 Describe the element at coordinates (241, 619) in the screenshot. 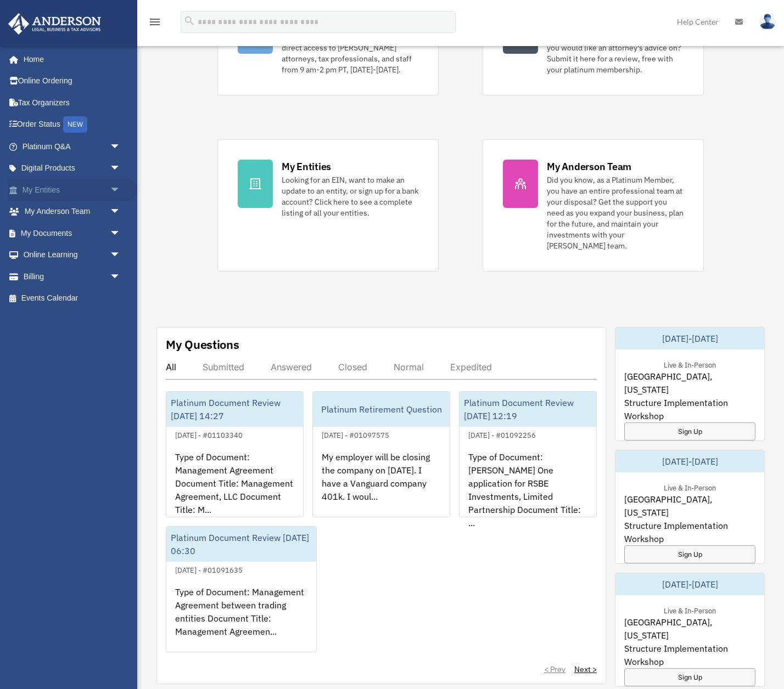

I see `div: Type of Document: Management Agreement between trading entities Document Title: Management Agreem...` at that location.